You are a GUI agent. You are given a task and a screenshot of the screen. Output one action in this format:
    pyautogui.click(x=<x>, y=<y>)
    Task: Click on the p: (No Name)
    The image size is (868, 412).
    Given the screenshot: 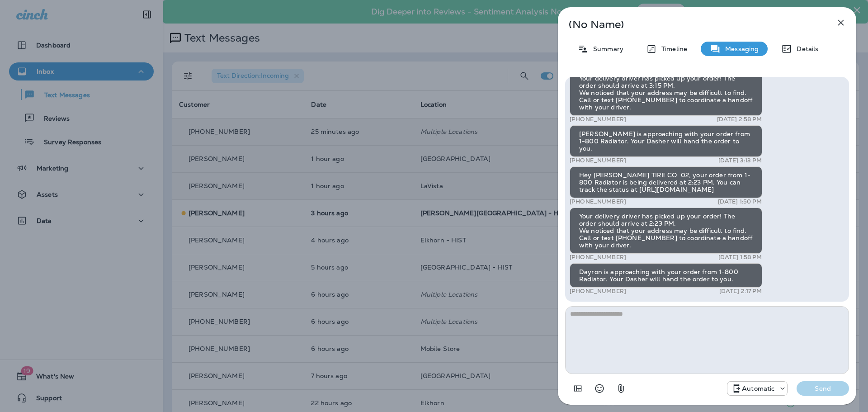 What is the action you would take?
    pyautogui.click(x=692, y=25)
    